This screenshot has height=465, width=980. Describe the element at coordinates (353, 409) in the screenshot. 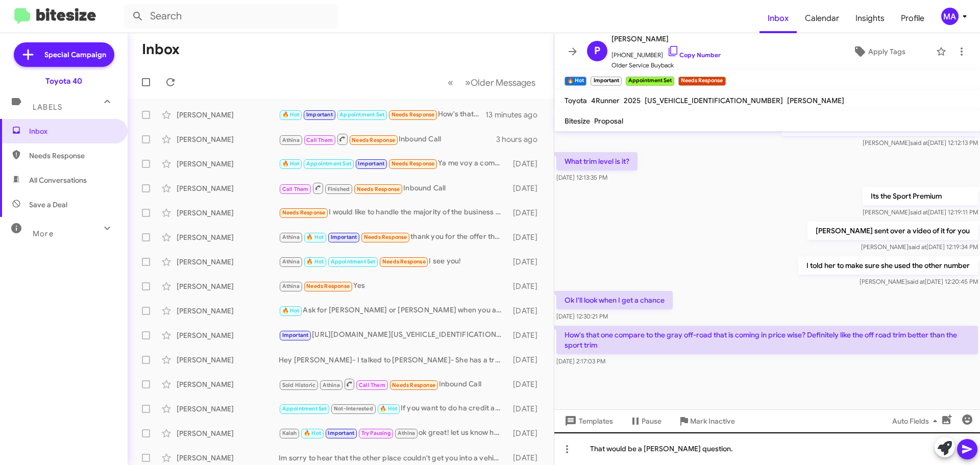

I see `span: Not-Interested` at that location.